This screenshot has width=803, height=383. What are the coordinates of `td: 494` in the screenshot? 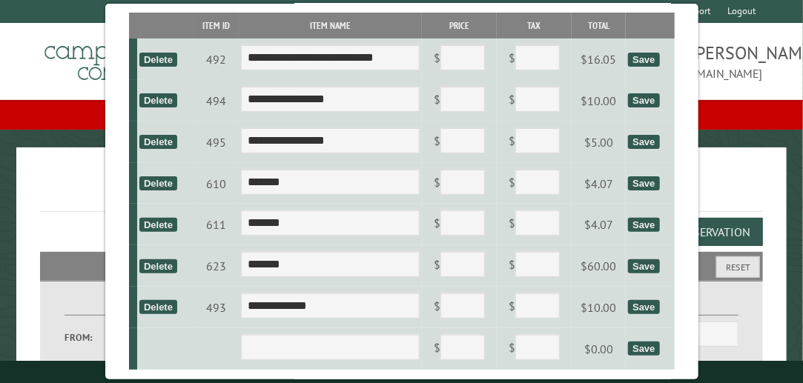 It's located at (216, 101).